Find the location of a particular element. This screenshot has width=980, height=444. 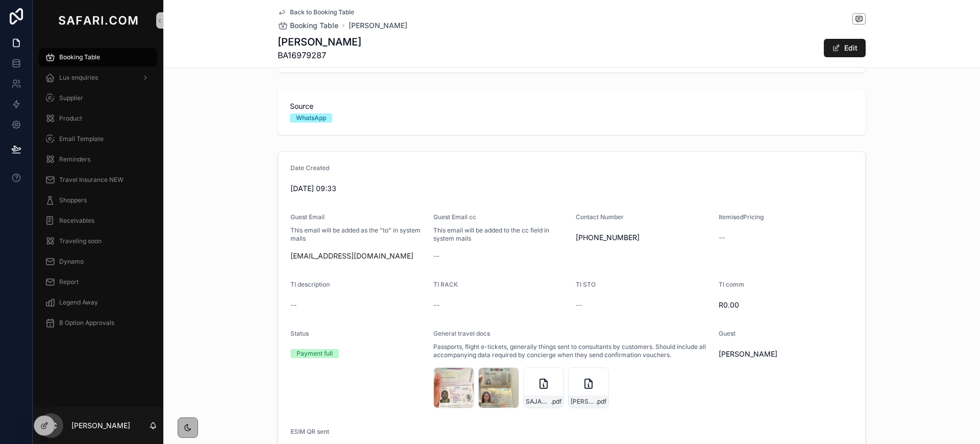

a: Reminders is located at coordinates (98, 160).